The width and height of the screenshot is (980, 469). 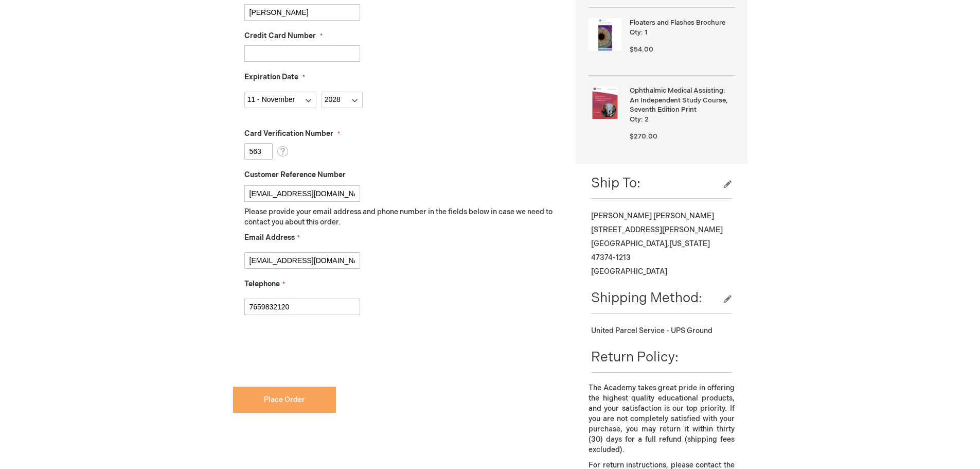 What do you see at coordinates (680, 23) in the screenshot?
I see `strong: Floaters and Flashes Brochure` at bounding box center [680, 23].